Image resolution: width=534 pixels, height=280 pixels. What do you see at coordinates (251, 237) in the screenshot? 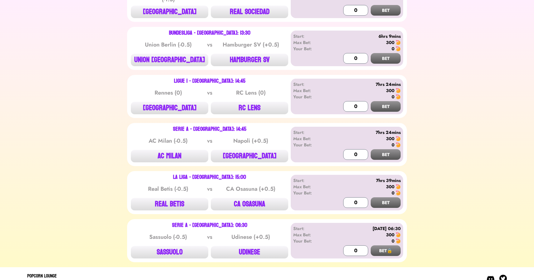
I see `div: Udinese (+0.5)` at bounding box center [251, 237].